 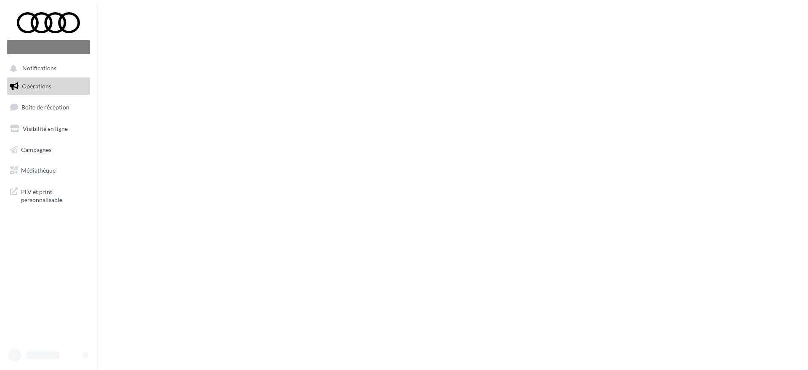 I want to click on a: Boîte de réception, so click(x=48, y=107).